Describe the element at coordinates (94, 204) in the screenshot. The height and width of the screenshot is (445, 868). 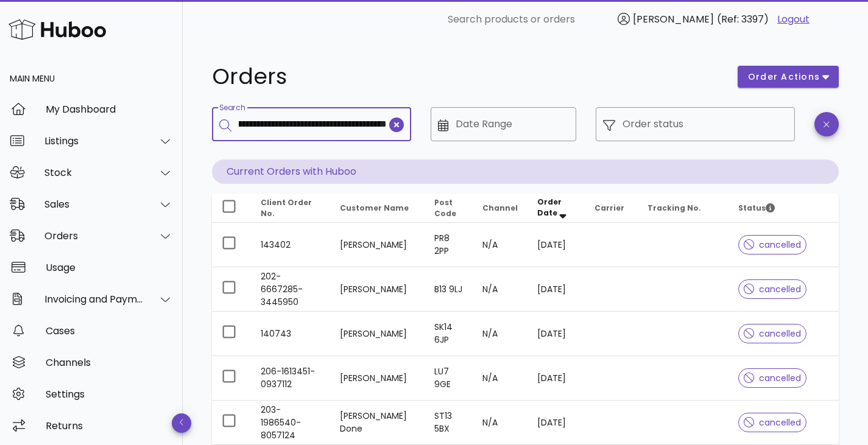
I see `div: Sales` at that location.